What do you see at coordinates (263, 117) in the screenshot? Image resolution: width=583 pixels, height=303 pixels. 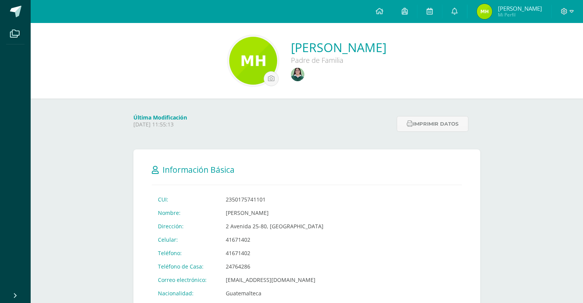 I see `h4: Última Modificación` at bounding box center [263, 117].